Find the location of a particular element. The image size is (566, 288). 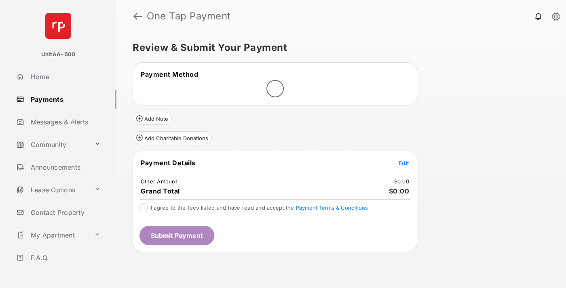

a: Payments is located at coordinates (65, 99).